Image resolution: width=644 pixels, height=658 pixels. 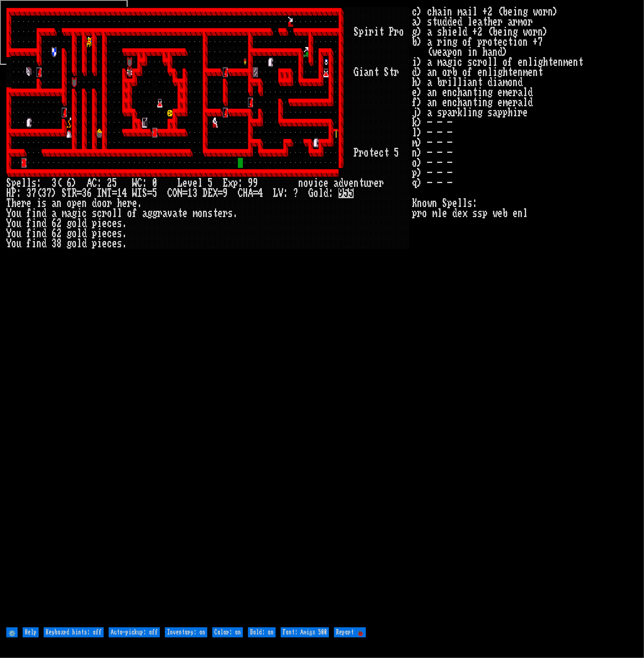 What do you see at coordinates (205, 194) in the screenshot?
I see `div: D` at bounding box center [205, 194].